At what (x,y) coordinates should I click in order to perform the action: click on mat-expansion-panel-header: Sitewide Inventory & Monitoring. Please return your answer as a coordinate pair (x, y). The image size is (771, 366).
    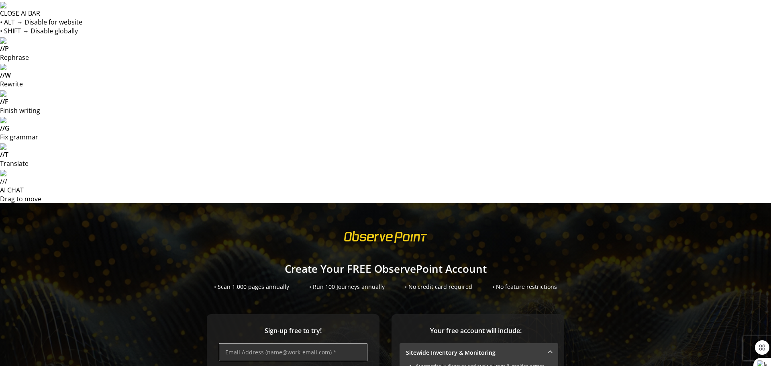
    Looking at the image, I should click on (478, 352).